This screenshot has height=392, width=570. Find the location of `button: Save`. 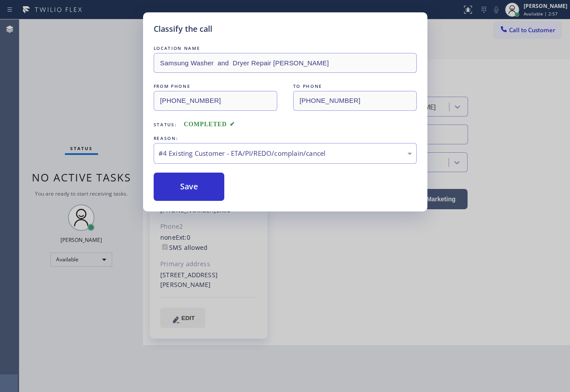

button: Save is located at coordinates (189, 187).